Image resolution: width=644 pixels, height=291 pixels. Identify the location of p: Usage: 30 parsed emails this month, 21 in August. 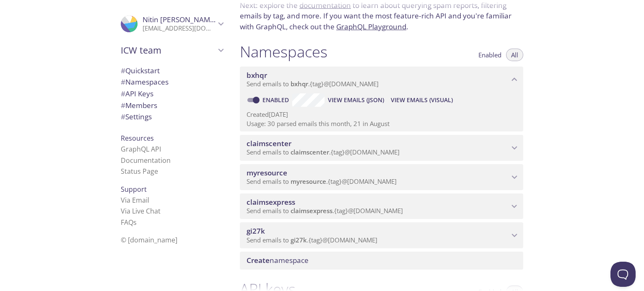
(382, 123).